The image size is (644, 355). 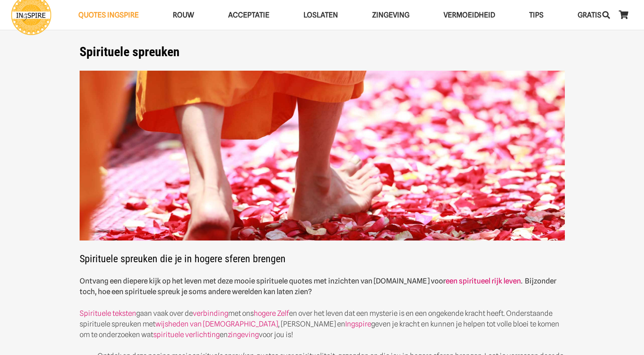 What do you see at coordinates (109, 15) in the screenshot?
I see `span: QUOTES INGSPIRE` at bounding box center [109, 15].